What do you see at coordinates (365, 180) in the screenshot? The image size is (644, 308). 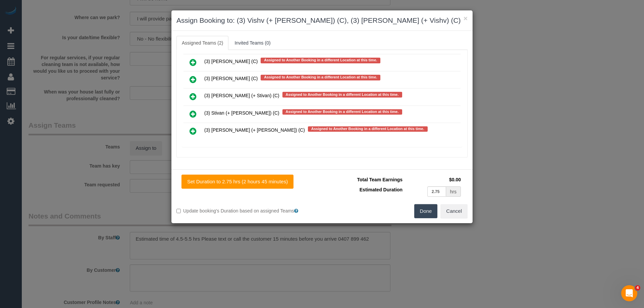 I see `td: Total Team Earnings` at bounding box center [365, 180].